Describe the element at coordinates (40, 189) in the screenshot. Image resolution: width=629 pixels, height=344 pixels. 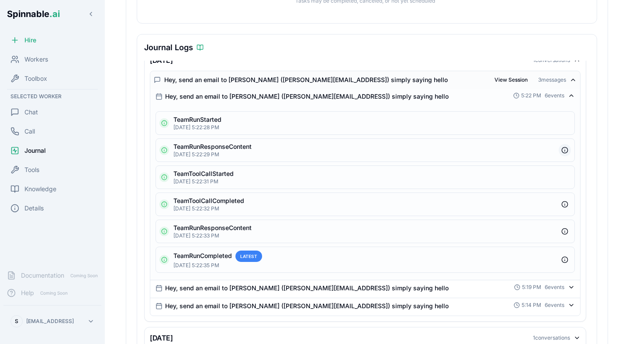
I see `span: Knowledge` at that location.